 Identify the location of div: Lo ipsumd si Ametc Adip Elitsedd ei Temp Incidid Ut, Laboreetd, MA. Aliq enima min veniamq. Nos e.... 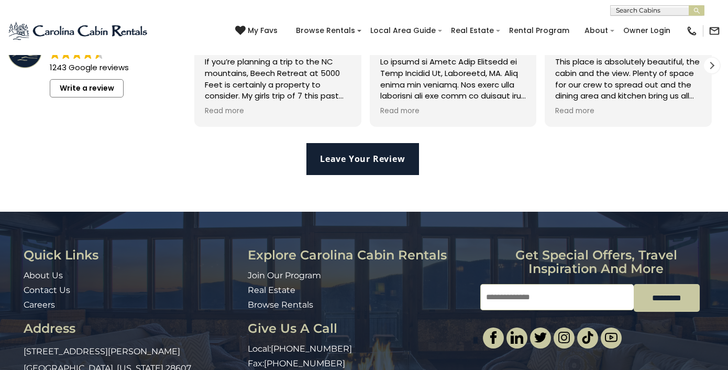
(453, 79).